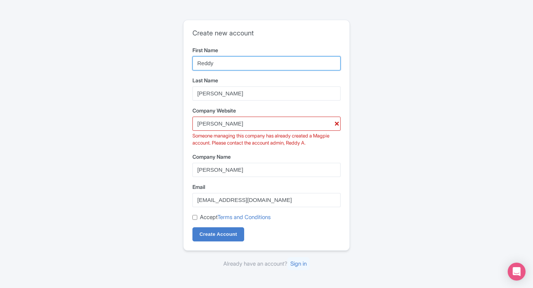 The width and height of the screenshot is (533, 288). What do you see at coordinates (267, 124) in the screenshot?
I see `input: example.com` at bounding box center [267, 124].